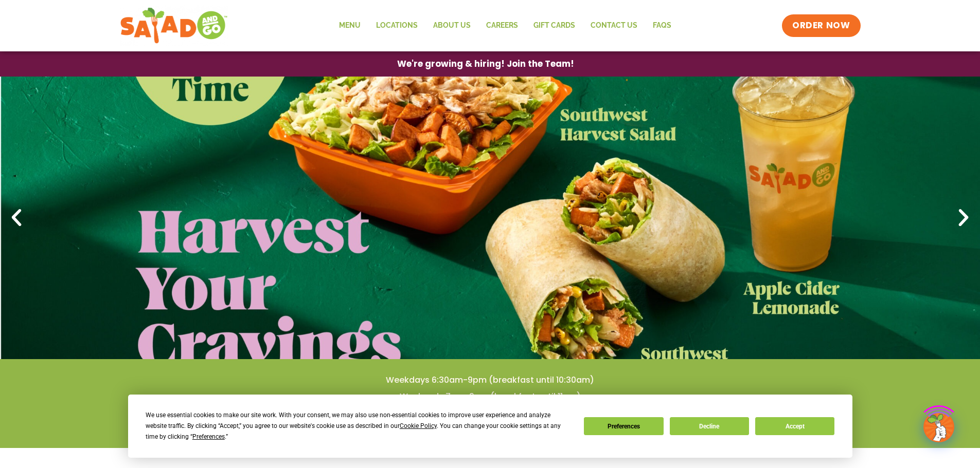 This screenshot has height=468, width=980. I want to click on a: FAQs, so click(662, 26).